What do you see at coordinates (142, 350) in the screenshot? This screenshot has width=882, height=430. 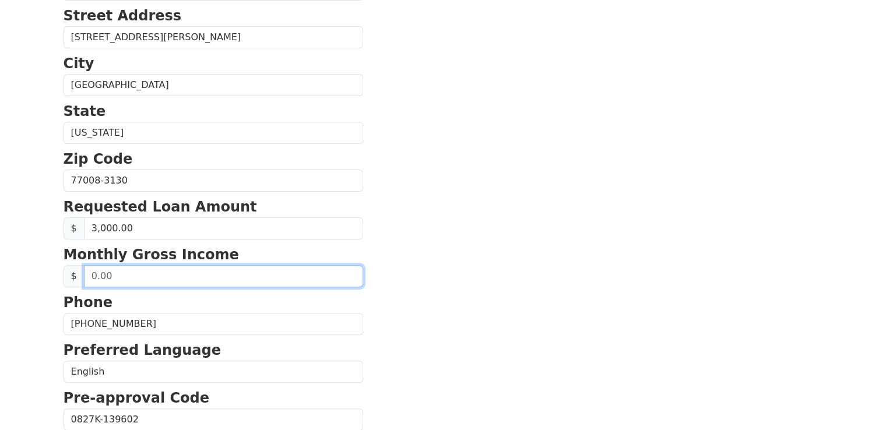 I see `strong: Preferred Language` at bounding box center [142, 350].